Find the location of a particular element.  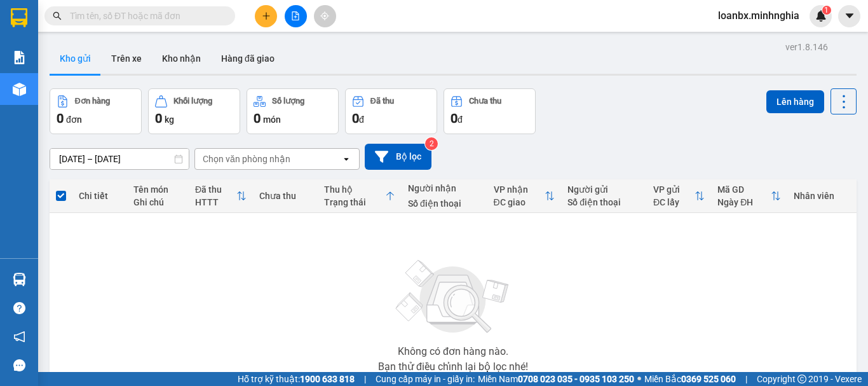

span: Miền Nam is located at coordinates (556, 379).